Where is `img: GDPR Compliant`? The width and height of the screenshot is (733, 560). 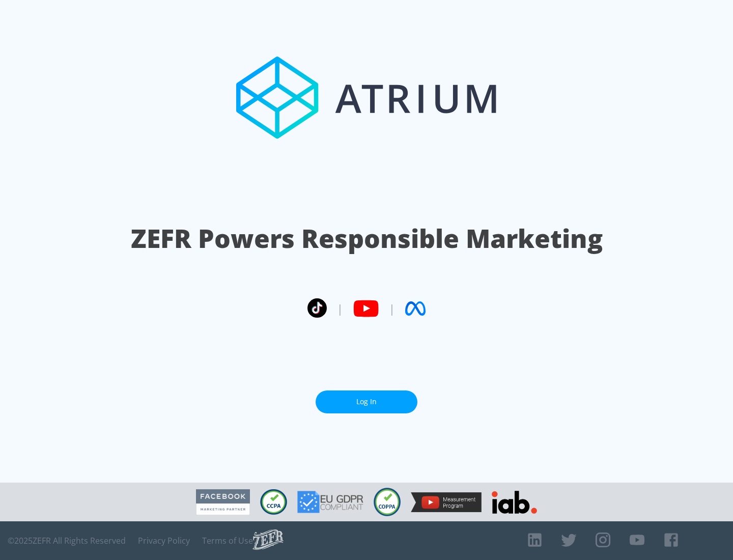
img: GDPR Compliant is located at coordinates (330, 502).